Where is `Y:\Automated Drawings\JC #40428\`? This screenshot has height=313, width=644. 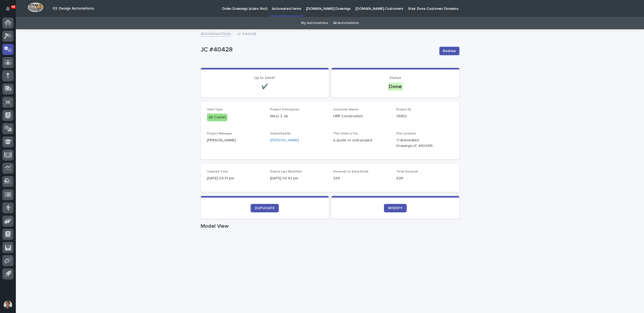 Y:\Automated Drawings\JC #40428\ is located at coordinates (418, 143).